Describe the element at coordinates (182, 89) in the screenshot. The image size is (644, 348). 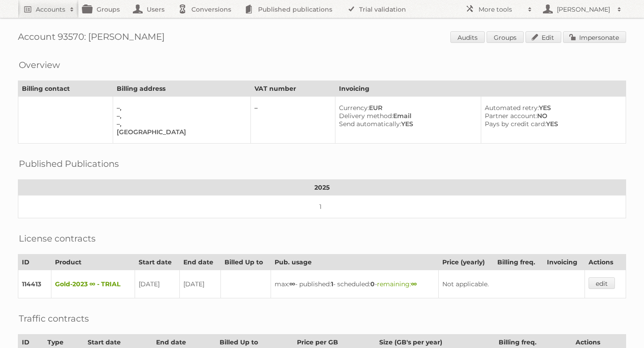
I see `th: Billing address` at that location.